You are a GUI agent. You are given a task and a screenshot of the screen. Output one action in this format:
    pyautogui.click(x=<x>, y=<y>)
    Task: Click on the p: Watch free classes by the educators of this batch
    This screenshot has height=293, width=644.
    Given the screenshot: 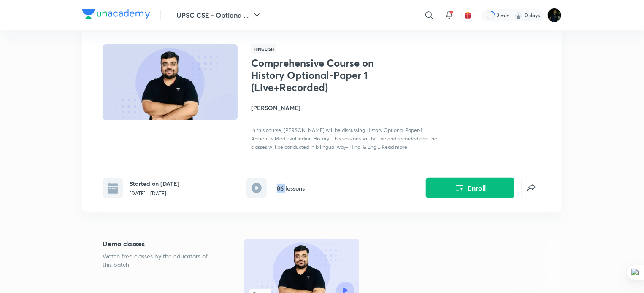 What is the action you would take?
    pyautogui.click(x=160, y=261)
    